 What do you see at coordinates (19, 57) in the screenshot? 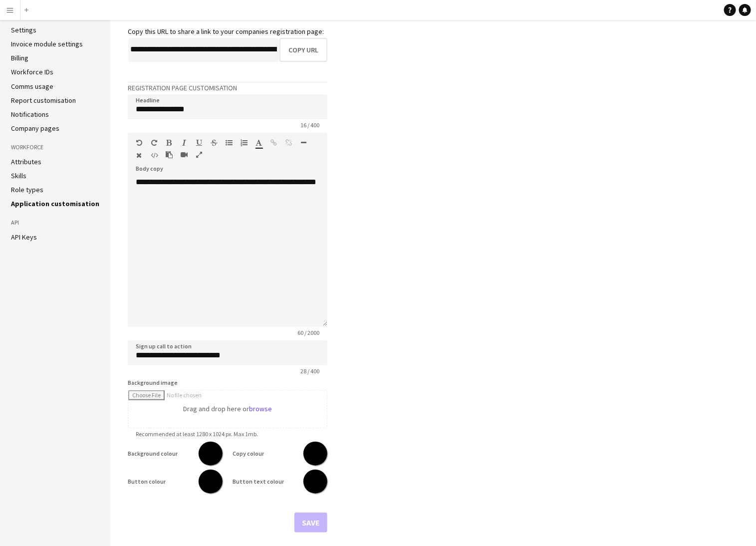
I see `a: Billing` at bounding box center [19, 57].